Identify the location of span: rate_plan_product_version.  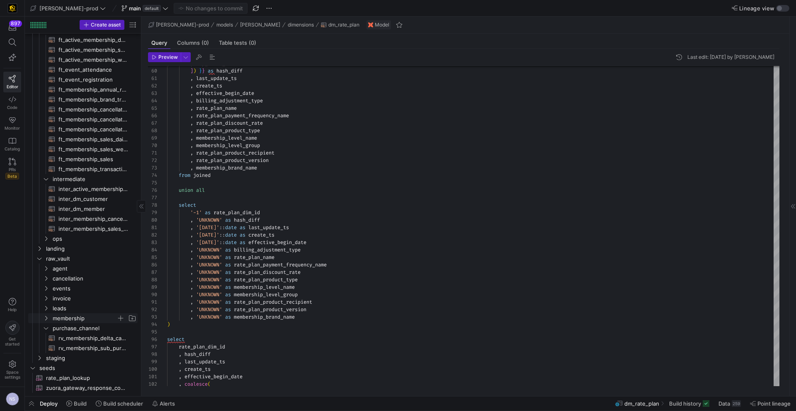
(270, 310).